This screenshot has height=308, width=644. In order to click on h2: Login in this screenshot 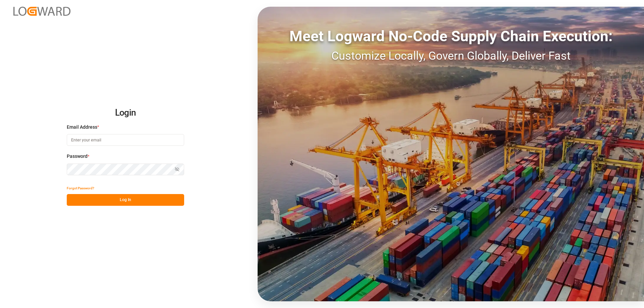, I will do `click(125, 113)`.